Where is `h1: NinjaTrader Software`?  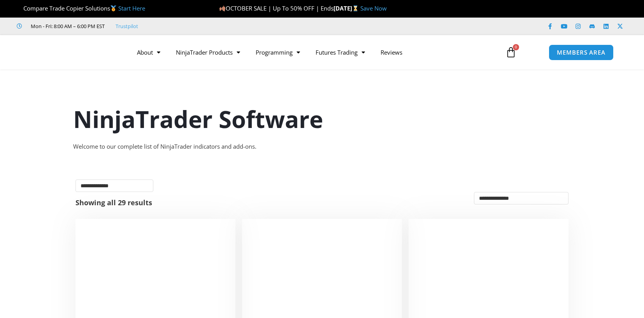
h1: NinjaTrader Software is located at coordinates (322, 119).